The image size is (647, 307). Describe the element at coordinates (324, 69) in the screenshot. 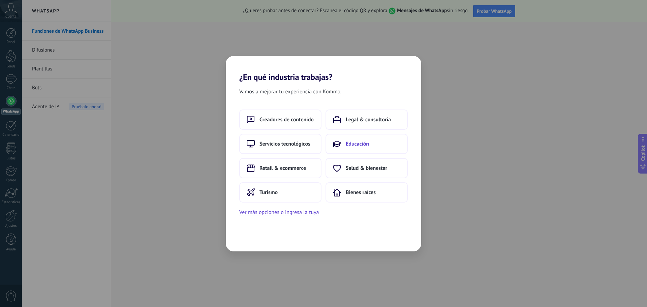

I see `h2: ¿En qué industria trabajas?` at that location.